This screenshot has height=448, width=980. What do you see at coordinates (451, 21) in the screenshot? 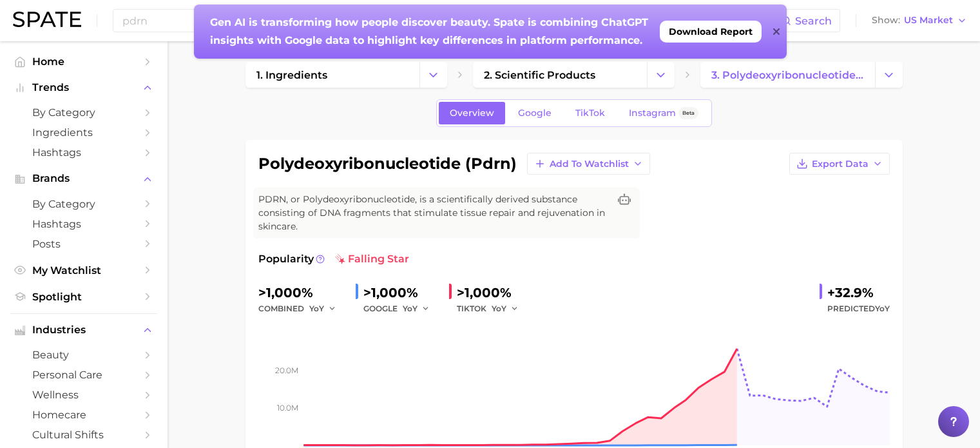
I see `input: Search here for a brand, industry, or ingredient` at bounding box center [451, 21].